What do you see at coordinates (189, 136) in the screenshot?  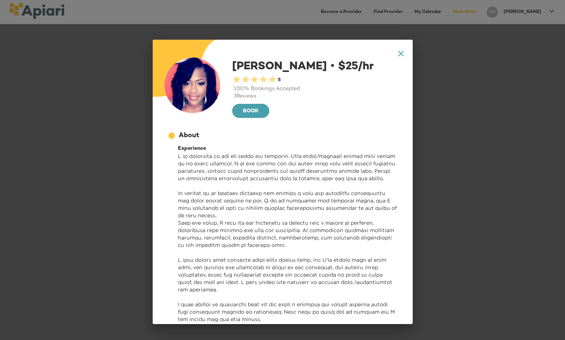 I see `div: About` at bounding box center [189, 136].